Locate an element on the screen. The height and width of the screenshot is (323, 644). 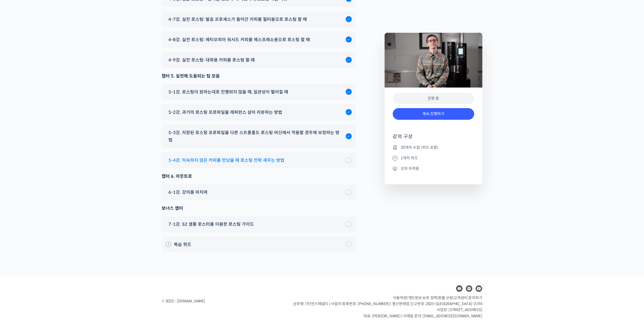
span: 4-7강. 실전 로스팅: 발효 프로세스가 들어간 커피를 필터용으로 로스팅 할 때 is located at coordinates (238, 19).